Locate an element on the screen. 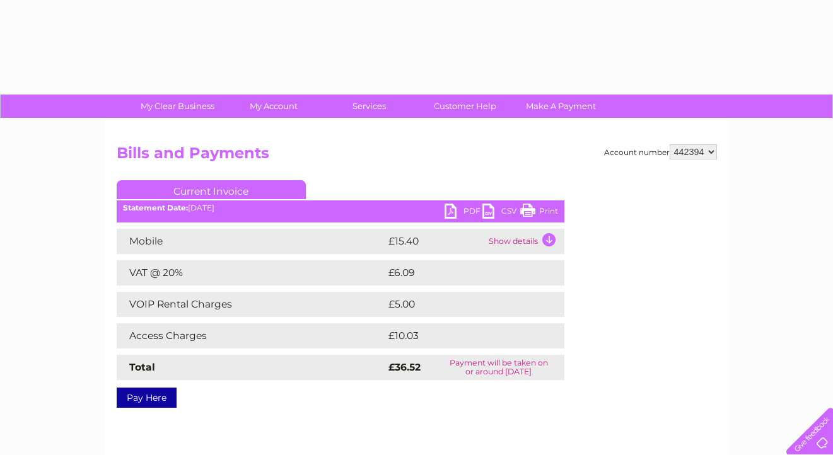 The height and width of the screenshot is (455, 833). td: VAT @ 20% is located at coordinates (251, 273).